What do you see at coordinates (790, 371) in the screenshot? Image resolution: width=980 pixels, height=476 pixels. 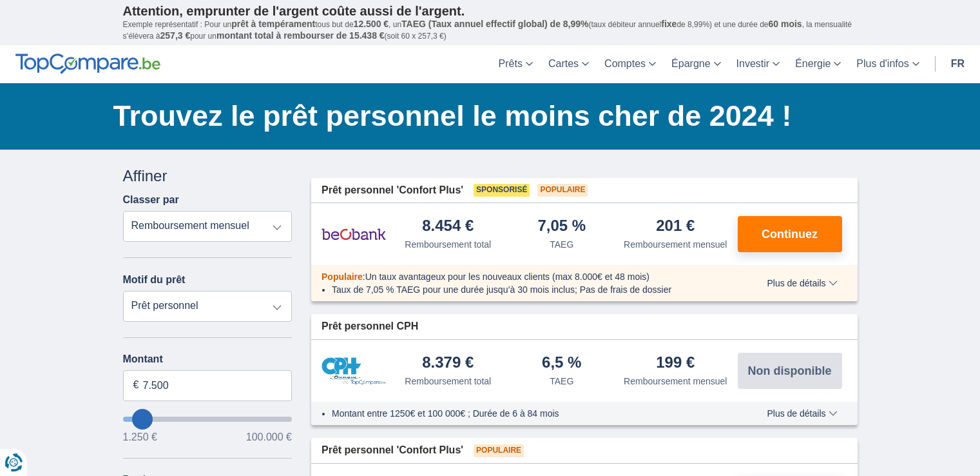 I see `button: Non disponible` at bounding box center [790, 371].